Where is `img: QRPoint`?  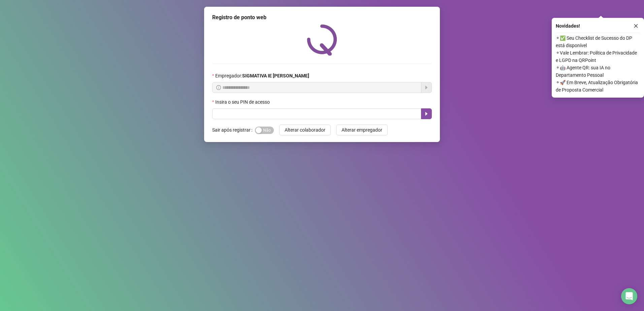
img: QRPoint is located at coordinates (322, 40).